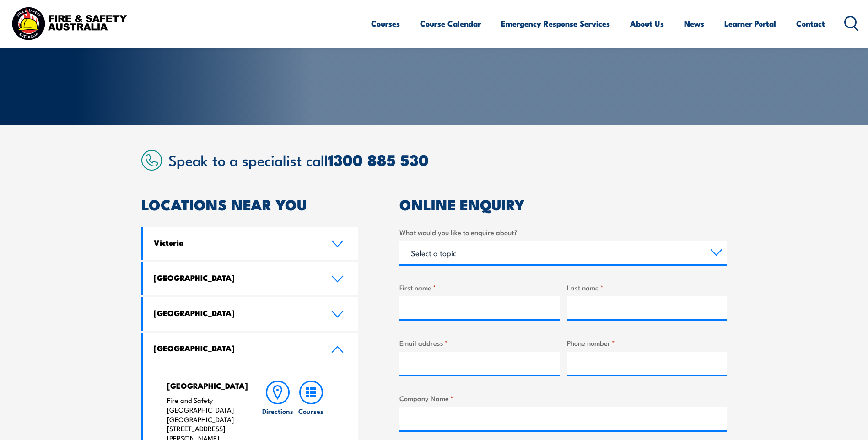  I want to click on h2: Speak to a specialist call, so click(447, 160).